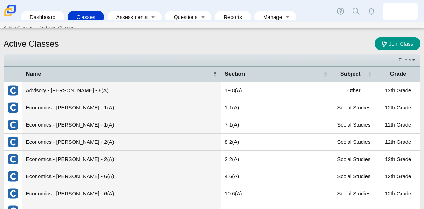 The image size is (424, 209). Describe the element at coordinates (276, 142) in the screenshot. I see `td: 8 2(A)` at that location.